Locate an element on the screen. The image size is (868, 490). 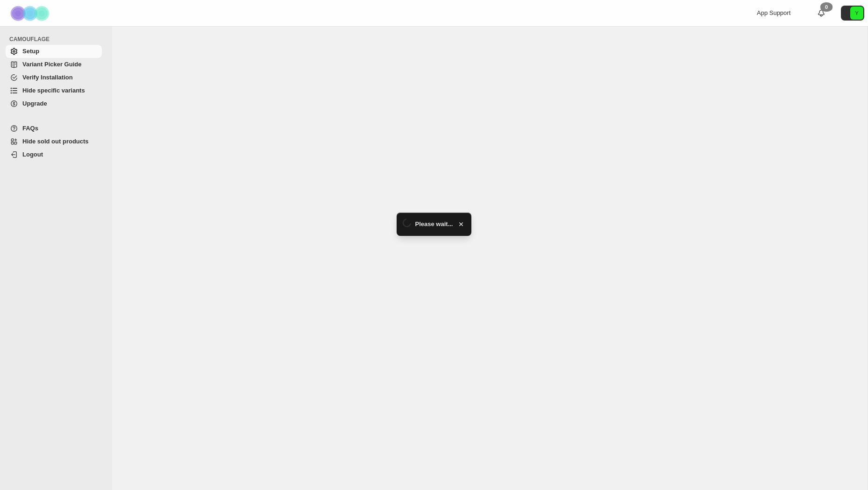
span: Avatar with initials Y is located at coordinates (857, 13).